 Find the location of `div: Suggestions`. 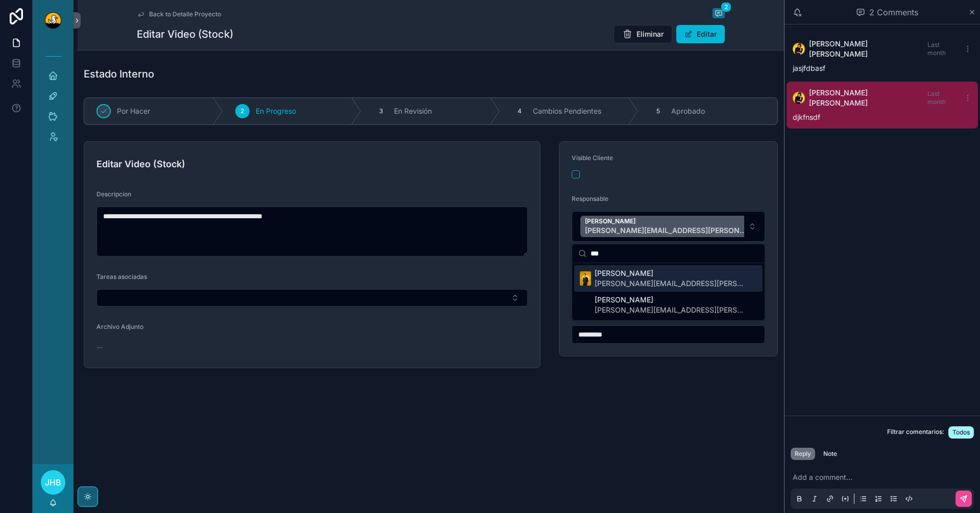

div: Suggestions is located at coordinates (668, 292).